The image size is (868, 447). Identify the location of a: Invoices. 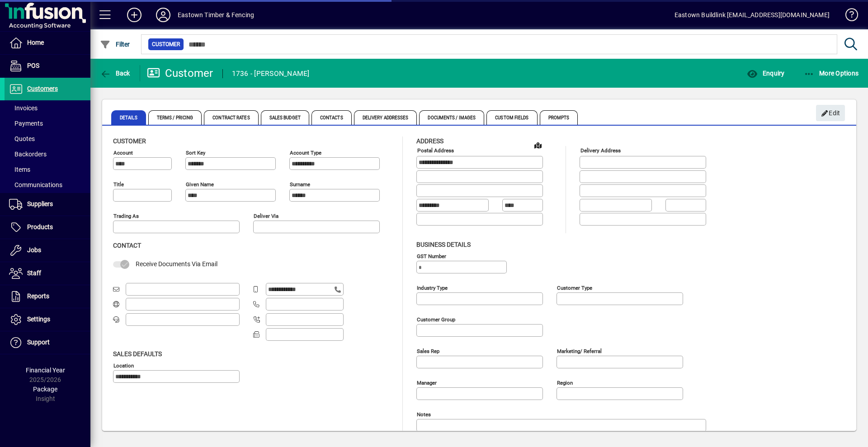
(47, 108).